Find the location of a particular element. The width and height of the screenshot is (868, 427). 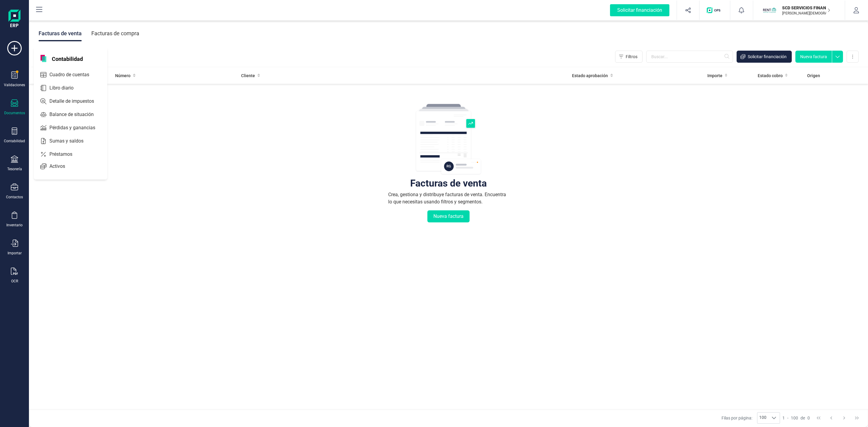

span: Cliente is located at coordinates (248, 76).